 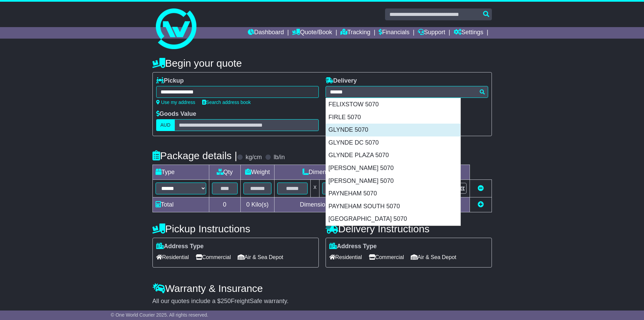 What do you see at coordinates (393, 143) in the screenshot?
I see `div: GLYNDE DC 5070` at bounding box center [393, 143].